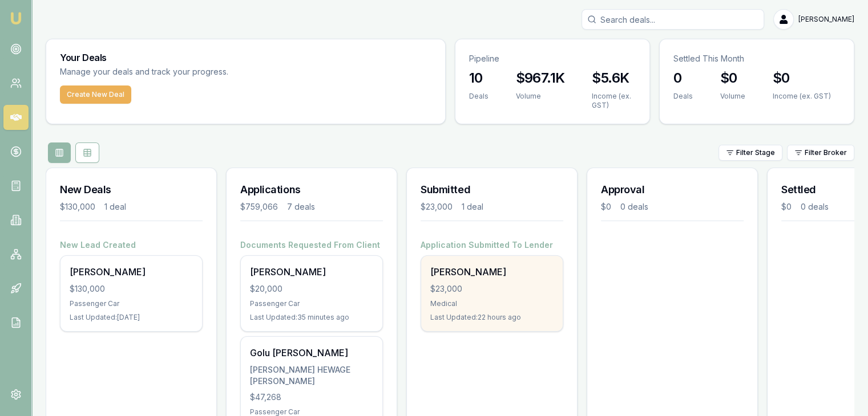 This screenshot has height=416, width=868. I want to click on div: Last Updated: 22 hours ago, so click(492, 317).